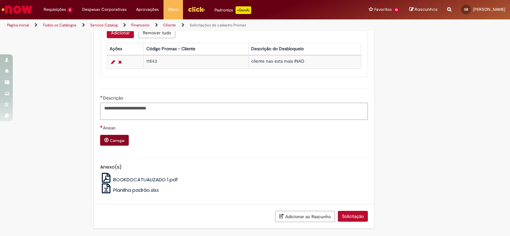 The height and width of the screenshot is (236, 510). I want to click on span: Rascunhos, so click(426, 9).